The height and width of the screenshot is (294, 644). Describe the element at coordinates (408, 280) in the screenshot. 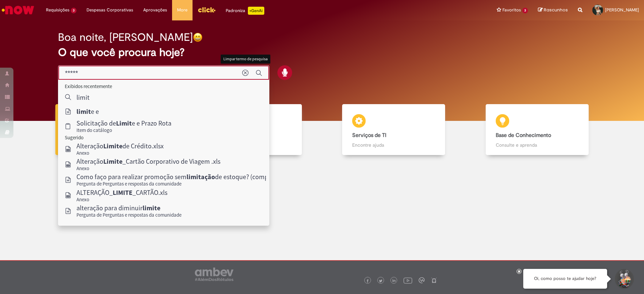

I see `img: logo_footer_youtube.png` at that location.